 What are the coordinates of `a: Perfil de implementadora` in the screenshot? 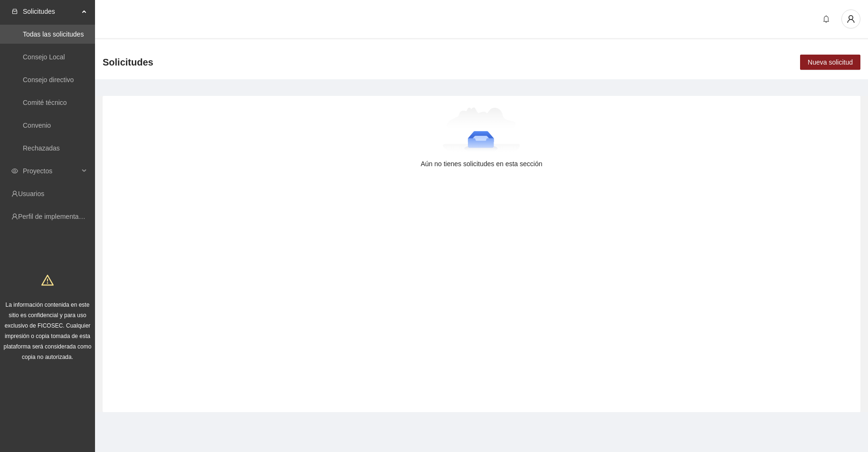 It's located at (55, 217).